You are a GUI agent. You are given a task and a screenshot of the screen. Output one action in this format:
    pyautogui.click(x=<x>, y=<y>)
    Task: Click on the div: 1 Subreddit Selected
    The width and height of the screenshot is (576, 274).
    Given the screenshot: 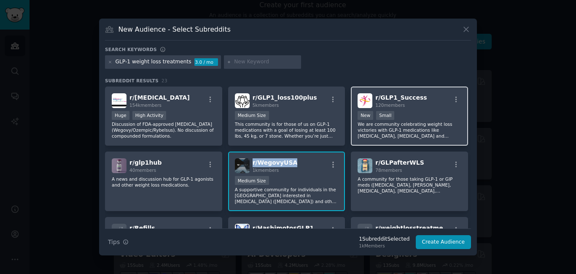 What is the action you would take?
    pyautogui.click(x=384, y=239)
    